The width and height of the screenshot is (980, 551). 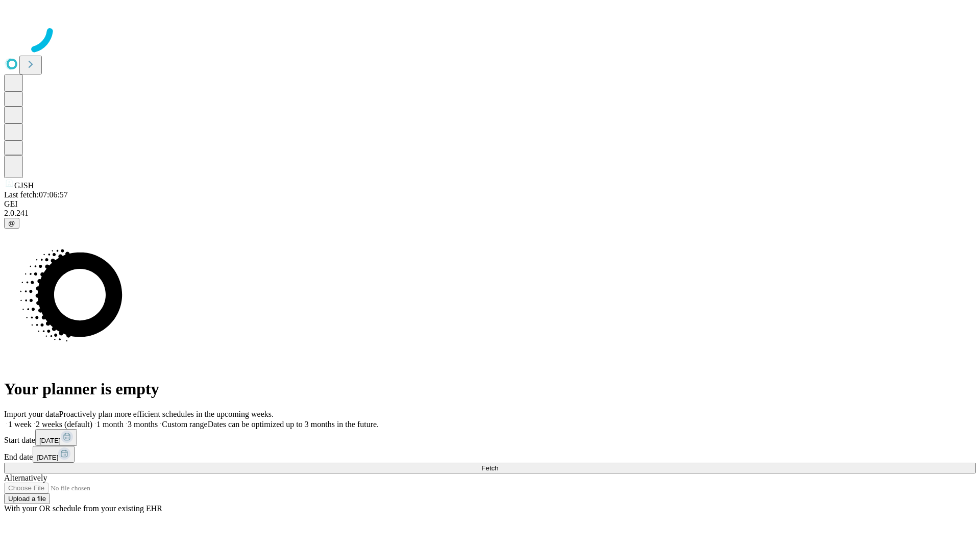 What do you see at coordinates (36, 195) in the screenshot?
I see `span: Last fetch: 07:06:57` at bounding box center [36, 195].